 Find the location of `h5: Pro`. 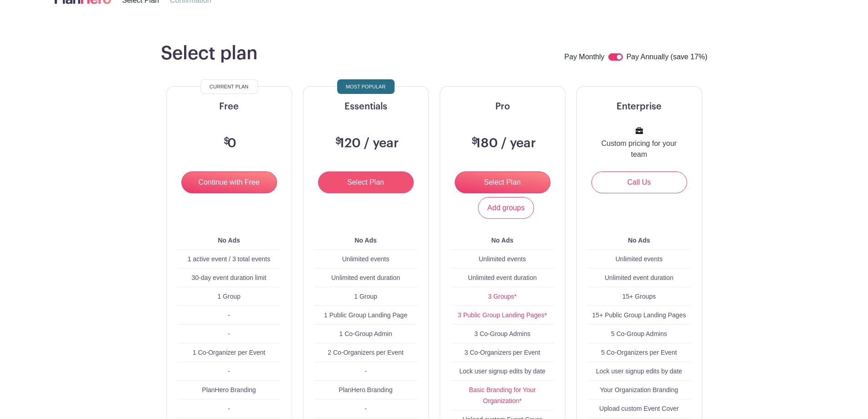

h5: Pro is located at coordinates (502, 106).